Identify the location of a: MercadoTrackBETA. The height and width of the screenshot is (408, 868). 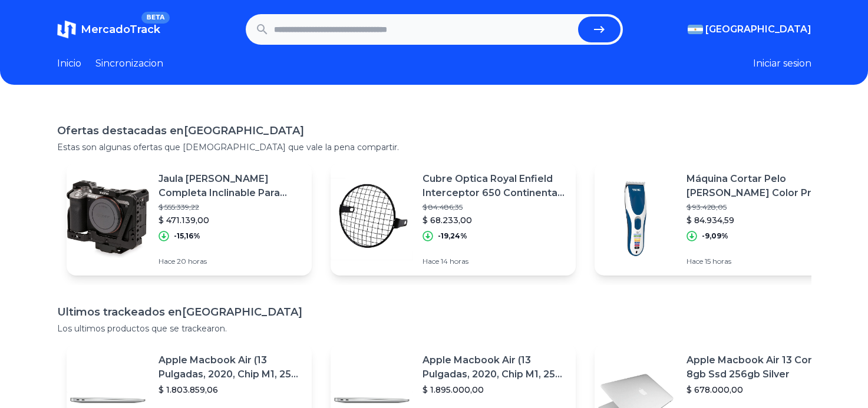
(108, 29).